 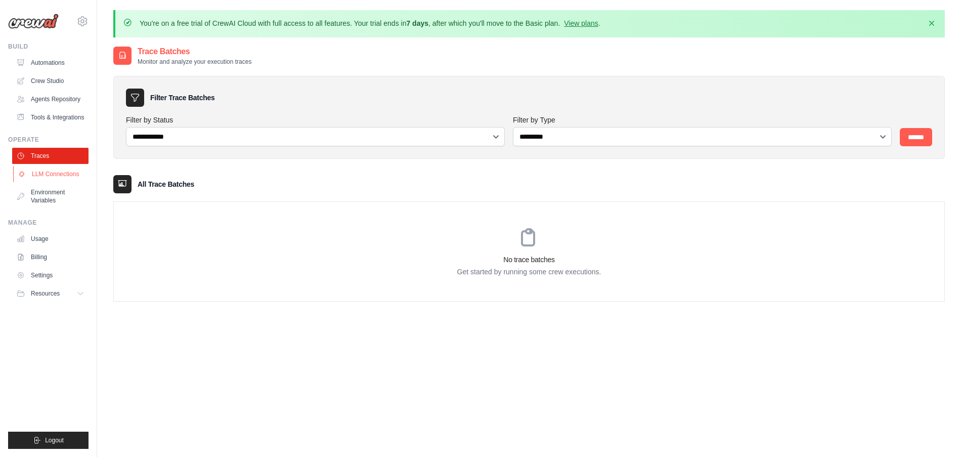 I want to click on a: Crew Studio, so click(x=50, y=81).